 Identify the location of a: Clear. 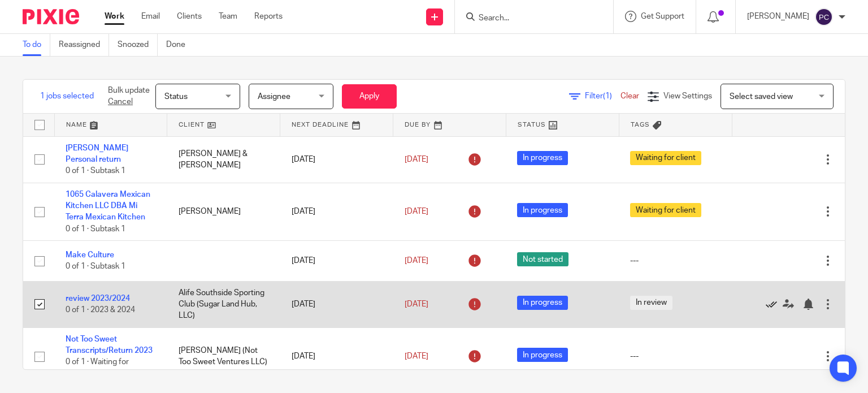
(630, 96).